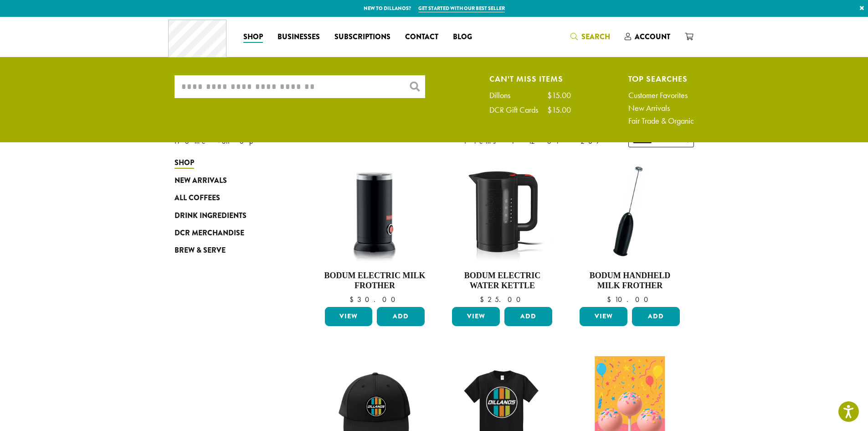  I want to click on span: Brew & Serve, so click(200, 251).